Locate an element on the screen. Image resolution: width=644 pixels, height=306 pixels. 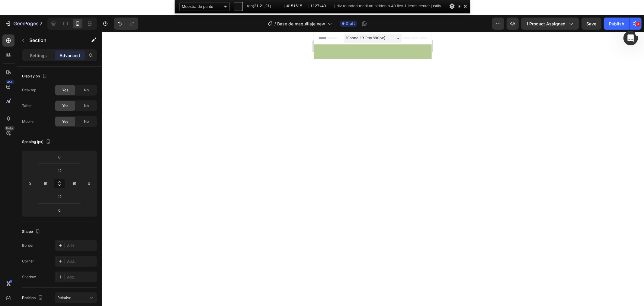
div: Dominio is located at coordinates (39, 38).